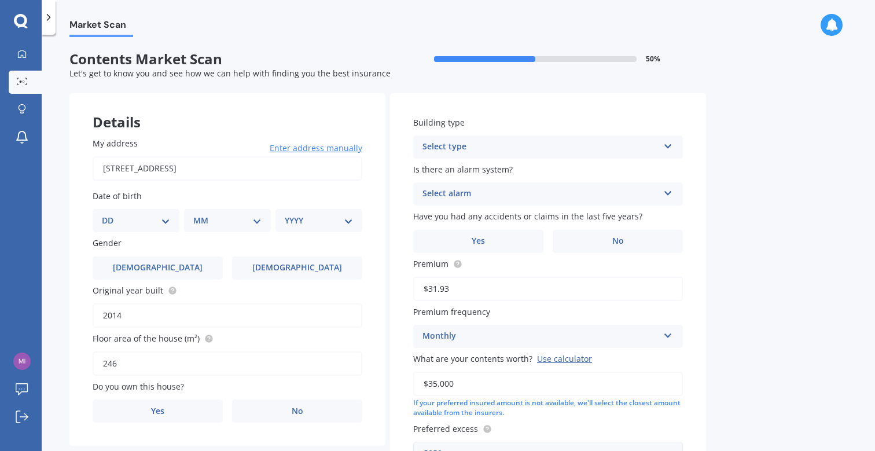 Image resolution: width=875 pixels, height=451 pixels. What do you see at coordinates (22, 361) in the screenshot?
I see `img: 928939ae72cf20c9435a61c0403a1307` at bounding box center [22, 361].